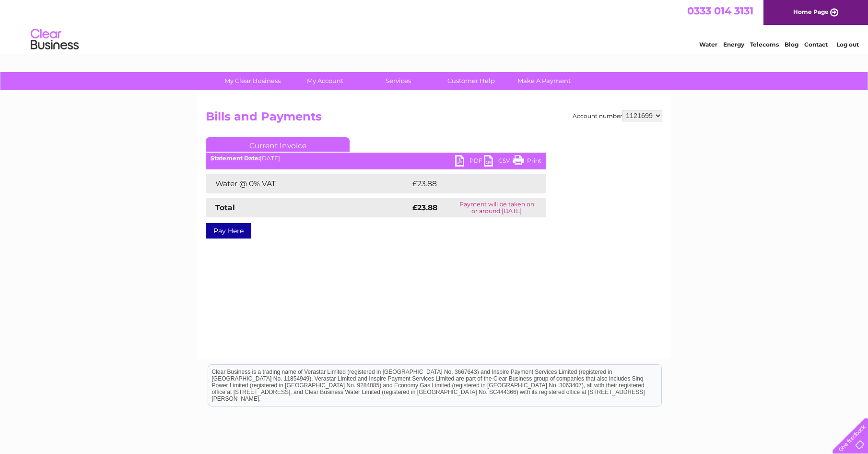  Describe the element at coordinates (734, 44) in the screenshot. I see `a: Energy` at that location.